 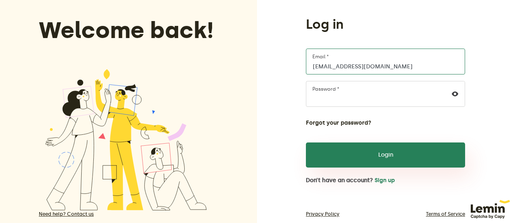 I want to click on h1: Log in, so click(x=325, y=24).